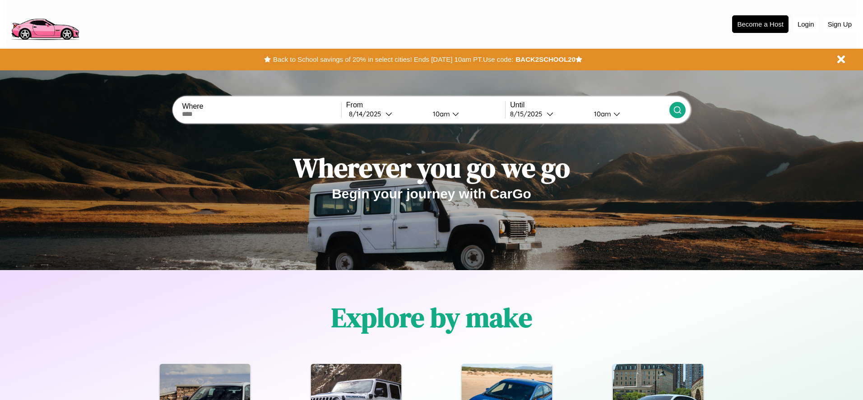 The height and width of the screenshot is (400, 863). I want to click on b: BACK2SCHOOL20, so click(545, 59).